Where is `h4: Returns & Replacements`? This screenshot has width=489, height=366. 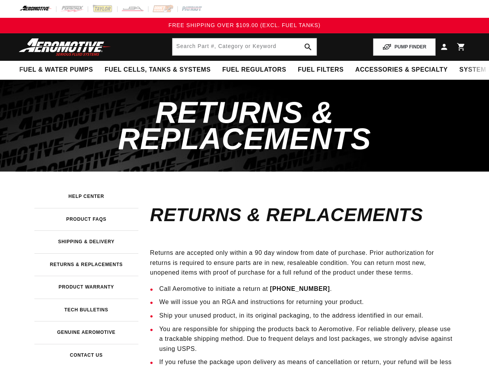 h4: Returns & Replacements is located at coordinates (302, 215).